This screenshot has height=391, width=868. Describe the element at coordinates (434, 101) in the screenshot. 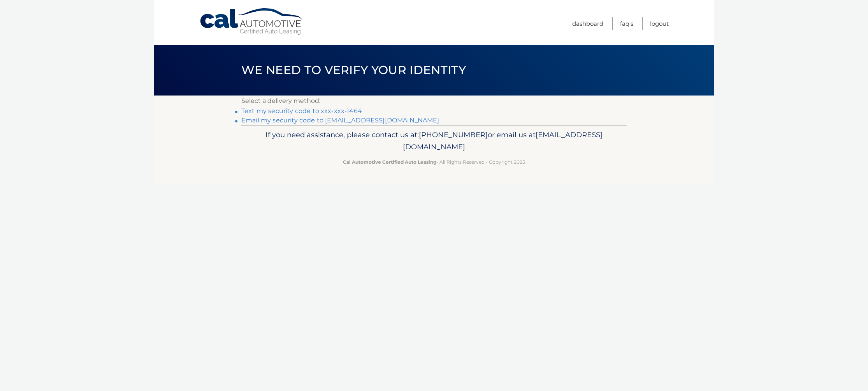

I see `p: Select a delivery method:` at that location.